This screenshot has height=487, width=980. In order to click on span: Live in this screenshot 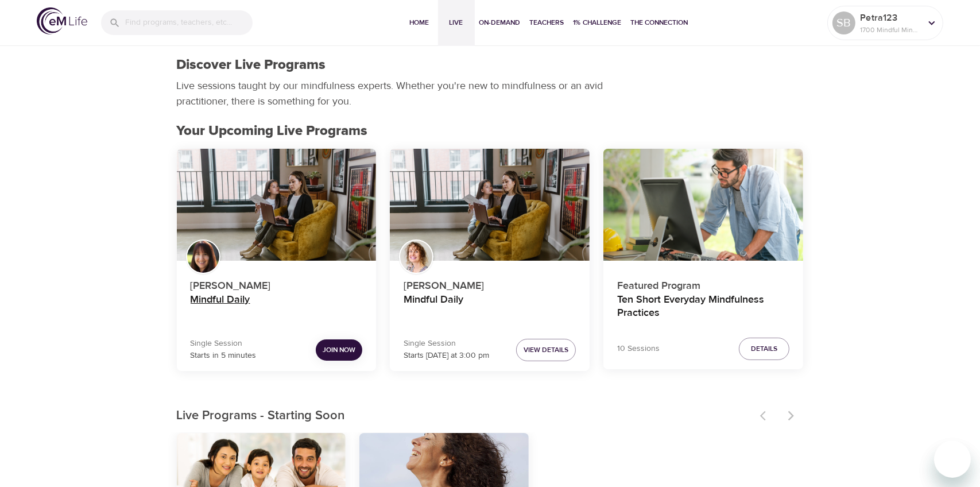, I will do `click(457, 23)`.